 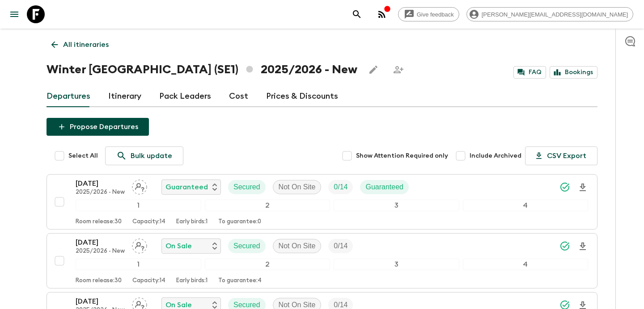 I want to click on a: Itinerary, so click(x=125, y=97).